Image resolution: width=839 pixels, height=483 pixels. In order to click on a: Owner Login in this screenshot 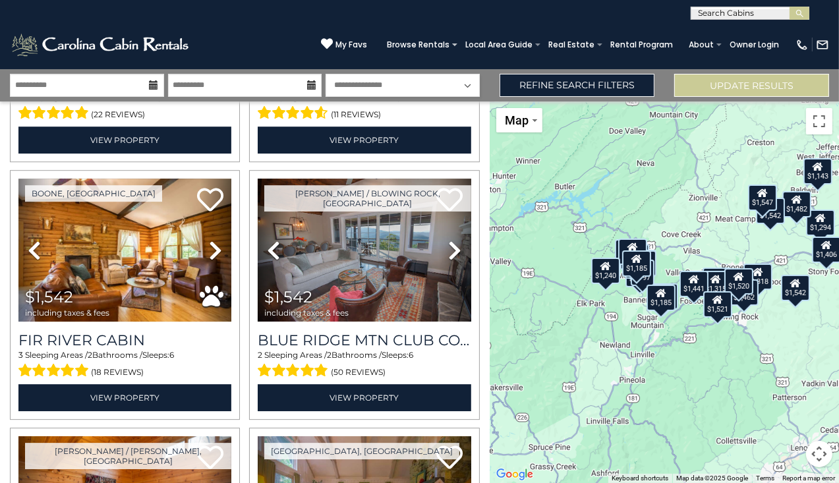, I will do `click(754, 45)`.